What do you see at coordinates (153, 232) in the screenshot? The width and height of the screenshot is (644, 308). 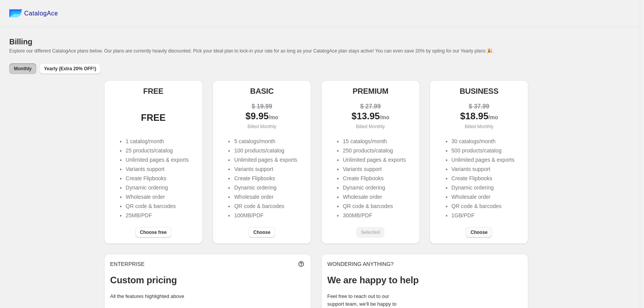 I see `button: Choose free` at bounding box center [153, 232].